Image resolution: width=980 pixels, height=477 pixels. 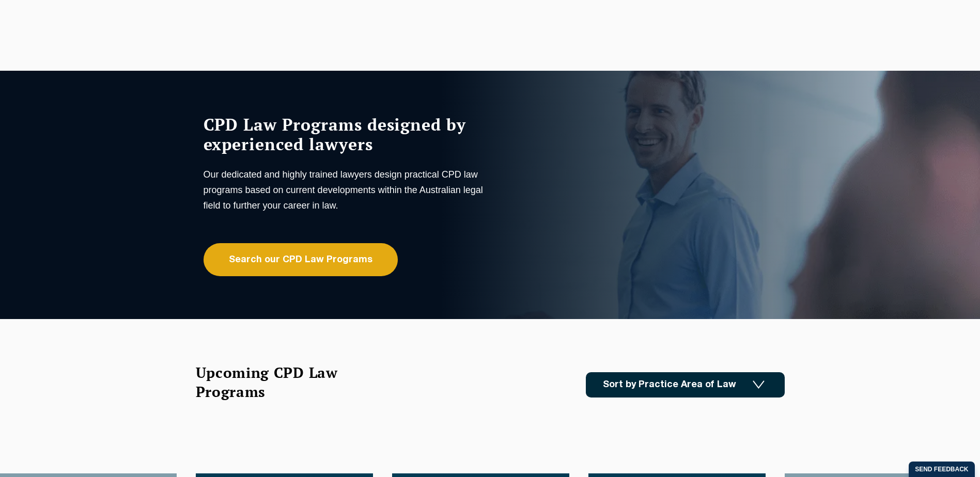 What do you see at coordinates (758, 385) in the screenshot?
I see `img: Icon` at bounding box center [758, 385].